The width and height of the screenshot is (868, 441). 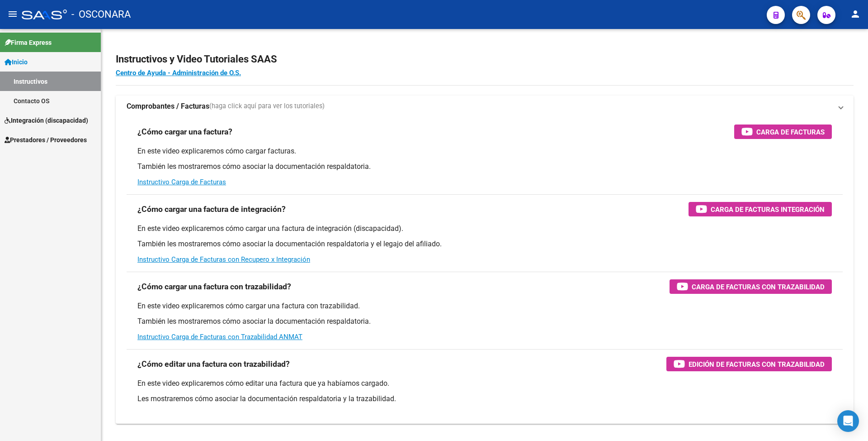 I want to click on span: - OSCONARA, so click(x=101, y=14).